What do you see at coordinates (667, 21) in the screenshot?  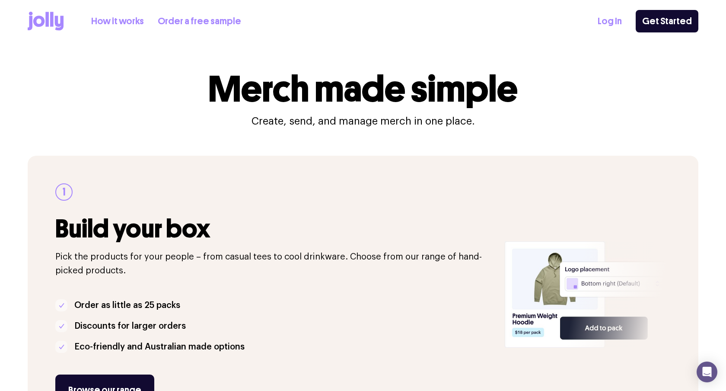 I see `a: Get Started` at bounding box center [667, 21].